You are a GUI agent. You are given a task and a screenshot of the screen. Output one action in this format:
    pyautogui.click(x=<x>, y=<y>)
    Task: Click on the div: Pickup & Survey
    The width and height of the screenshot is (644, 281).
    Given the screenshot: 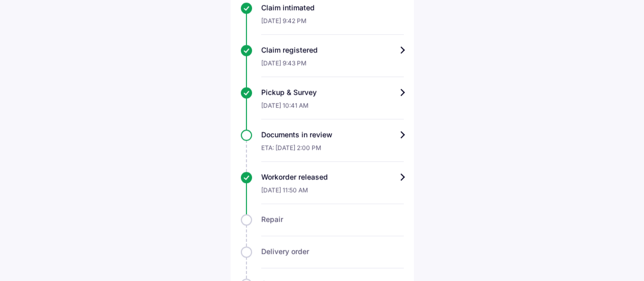 What is the action you would take?
    pyautogui.click(x=332, y=93)
    